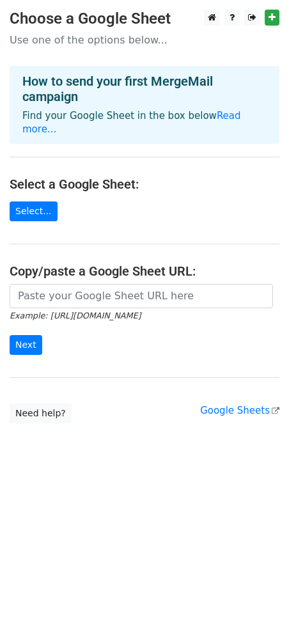  Describe the element at coordinates (33, 211) in the screenshot. I see `a: Select...` at that location.